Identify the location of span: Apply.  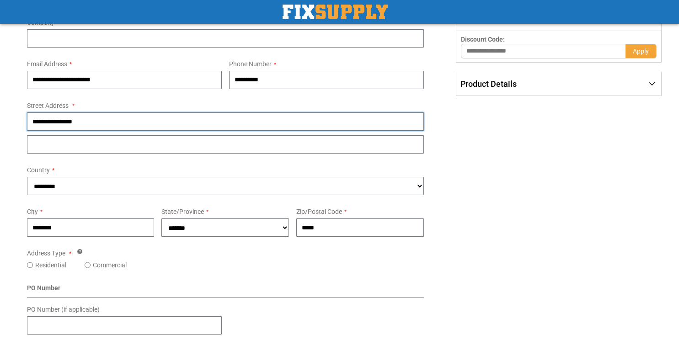
(641, 51).